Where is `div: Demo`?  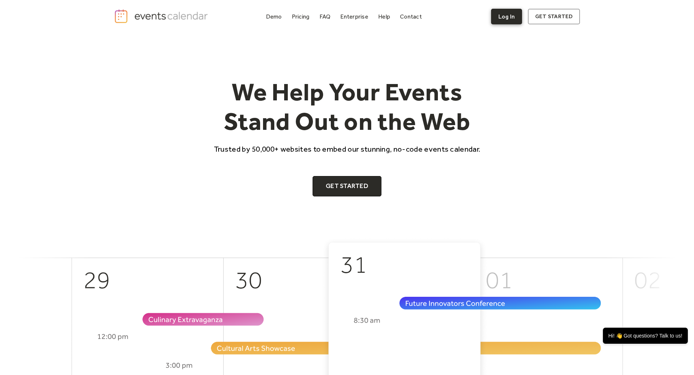 div: Demo is located at coordinates (274, 16).